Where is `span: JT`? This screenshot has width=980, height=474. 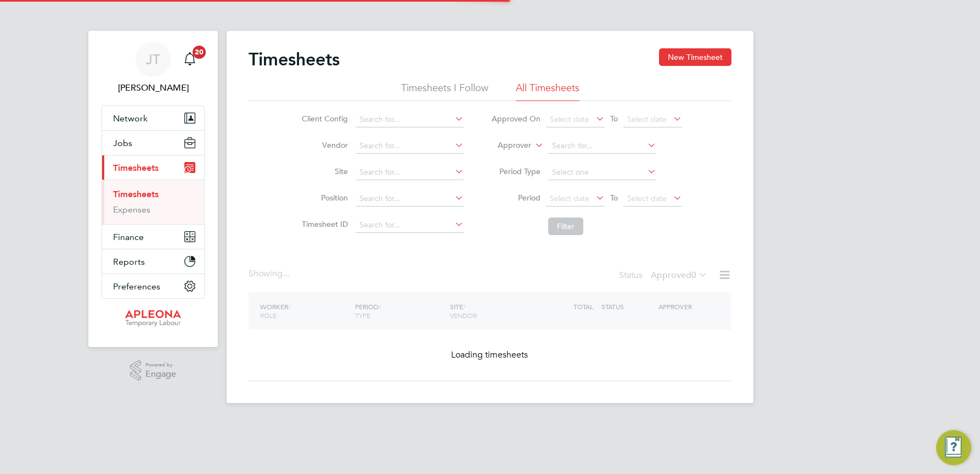 span: JT is located at coordinates (153, 59).